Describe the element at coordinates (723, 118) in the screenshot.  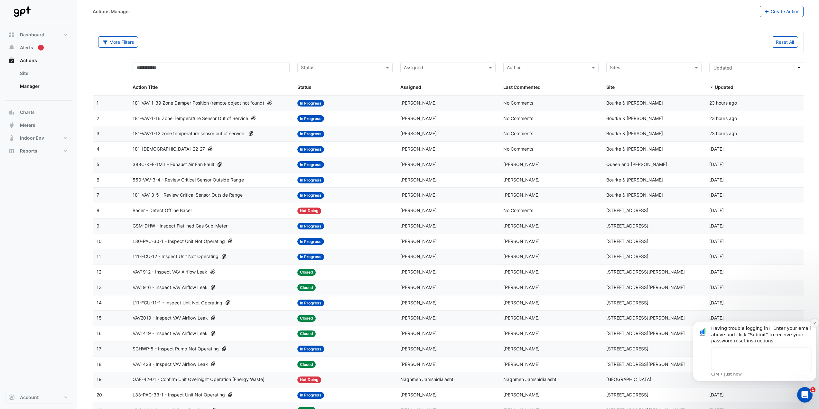
I see `span: 2025-09-22T11:52:46.179` at that location.